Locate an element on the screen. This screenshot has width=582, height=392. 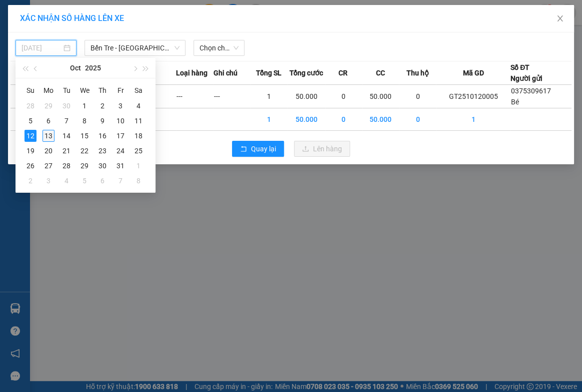
td: 2025-10-19 is located at coordinates (31, 151).